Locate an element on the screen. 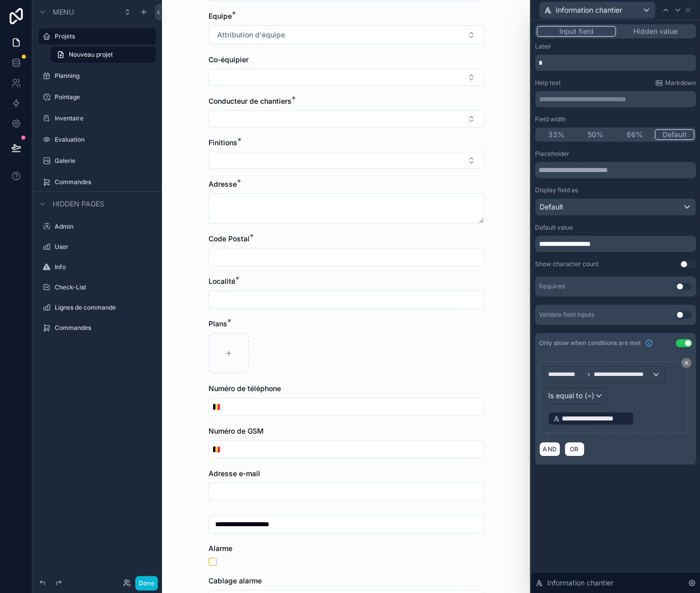 This screenshot has width=700, height=593. span: Only show when conditions are met is located at coordinates (589, 344).